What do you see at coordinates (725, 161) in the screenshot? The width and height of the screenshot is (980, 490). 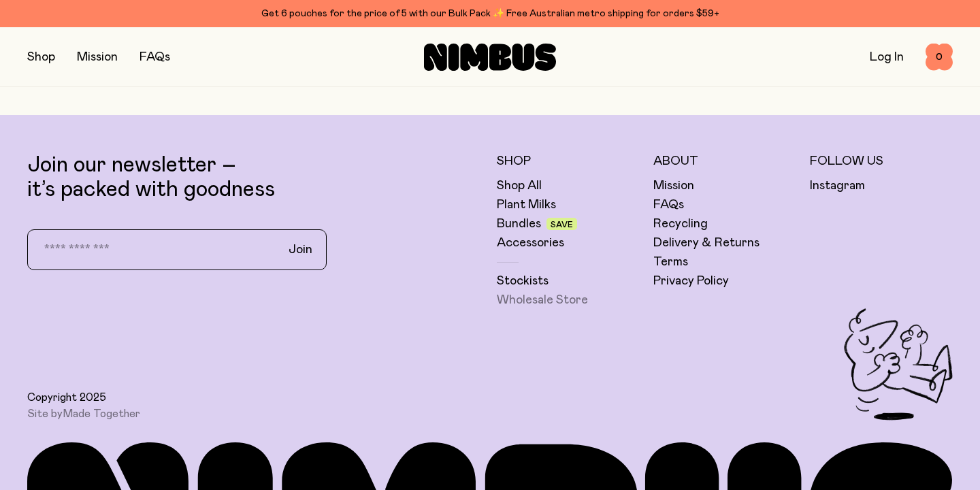 I see `h5: About` at bounding box center [725, 161].